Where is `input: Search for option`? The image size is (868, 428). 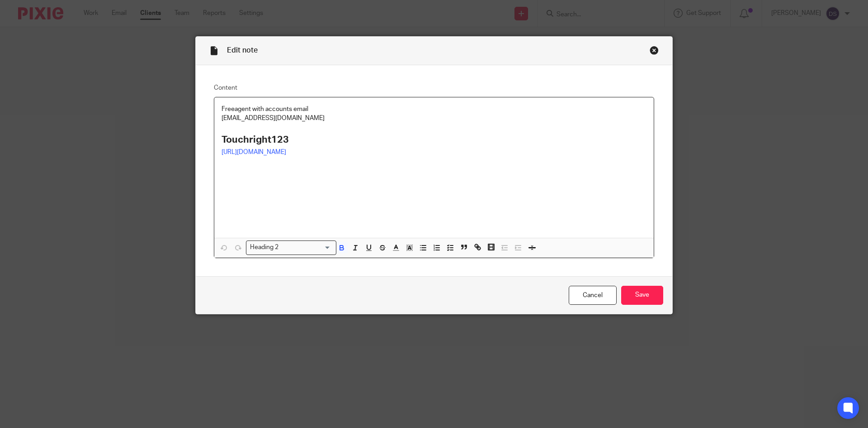
input: Search for option is located at coordinates (306, 247).